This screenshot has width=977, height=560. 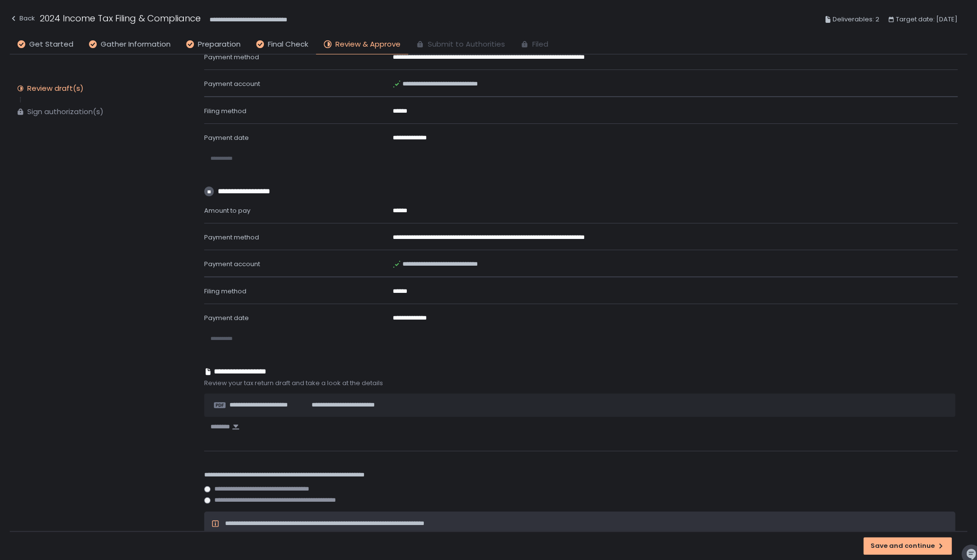 What do you see at coordinates (907, 545) in the screenshot?
I see `button: Save and continue` at bounding box center [907, 545].